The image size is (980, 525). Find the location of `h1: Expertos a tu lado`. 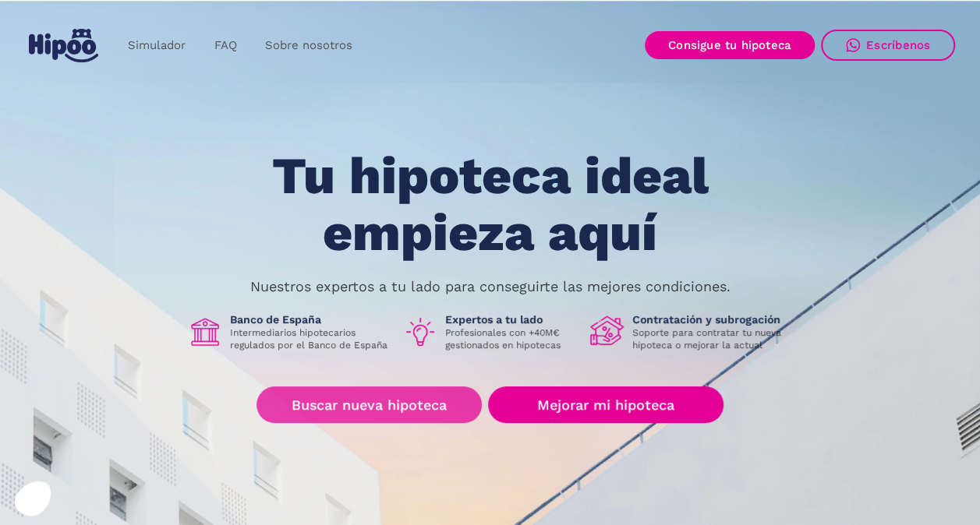

h1: Expertos a tu lado is located at coordinates (512, 320).